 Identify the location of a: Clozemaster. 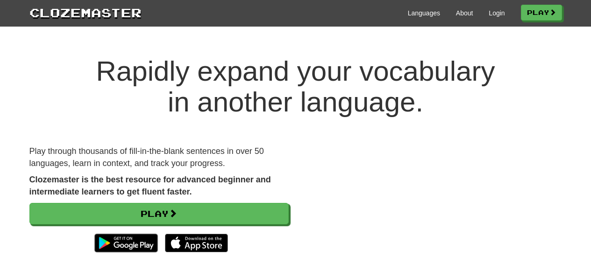
(86, 12).